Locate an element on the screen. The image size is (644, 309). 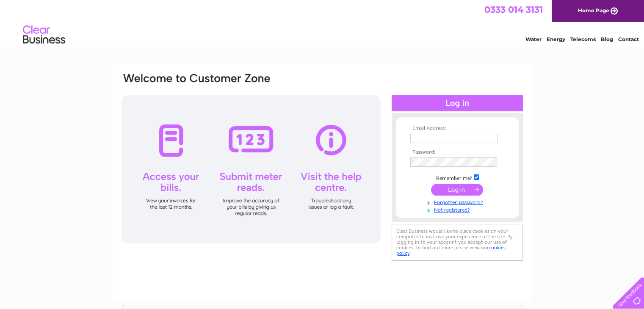
a: Energy is located at coordinates (556, 39).